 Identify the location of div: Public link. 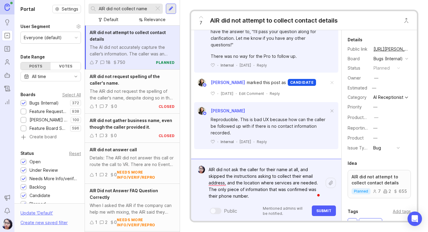
(358, 49).